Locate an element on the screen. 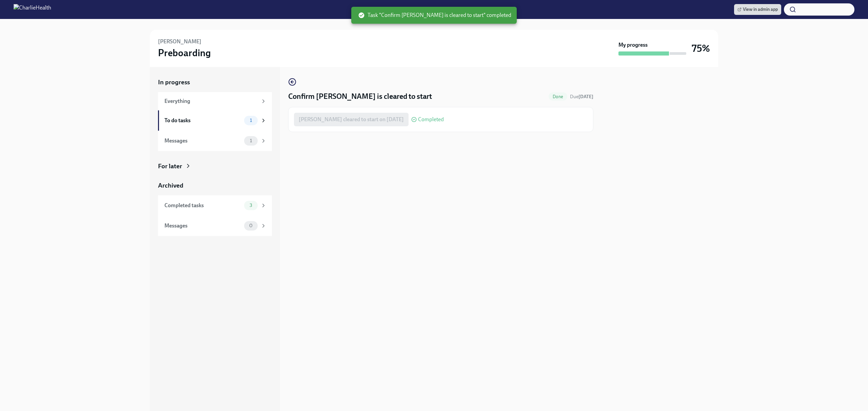 The width and height of the screenshot is (868, 411). span: Due is located at coordinates (582, 96).